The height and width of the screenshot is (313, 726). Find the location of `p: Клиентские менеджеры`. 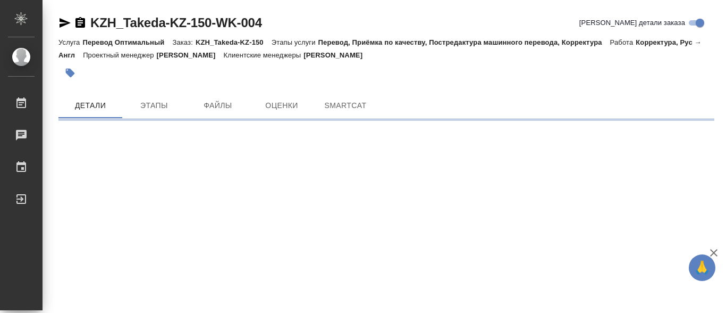

p: Клиентские менеджеры is located at coordinates (264, 55).